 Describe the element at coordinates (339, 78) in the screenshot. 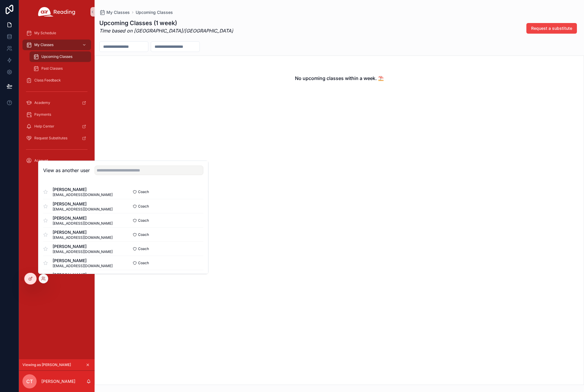

I see `h2: No upcoming classes within a week. ⛱️` at that location.